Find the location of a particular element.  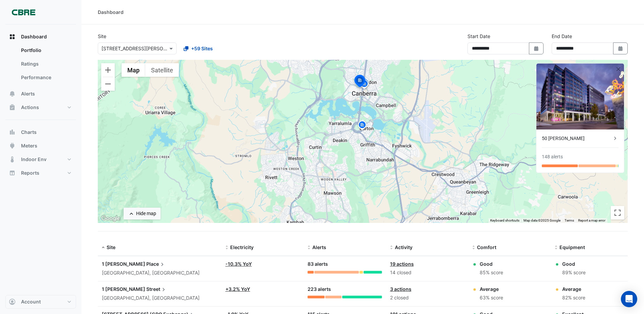

button: Hide map is located at coordinates (142, 214).